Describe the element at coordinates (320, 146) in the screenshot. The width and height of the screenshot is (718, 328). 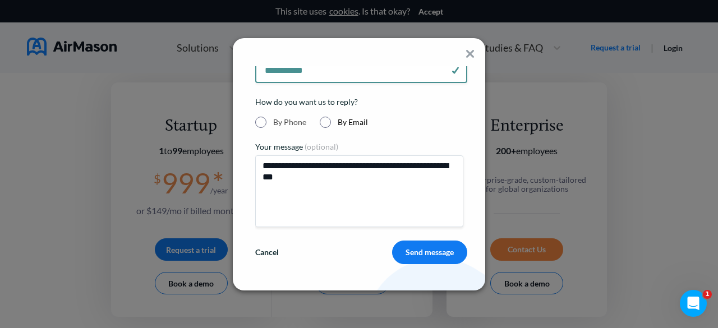
I see `span: (optional)` at that location.